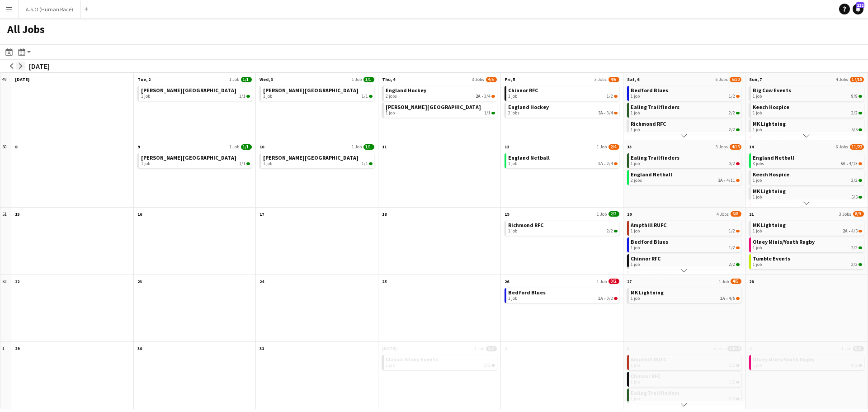 This screenshot has width=868, height=412. Describe the element at coordinates (751, 147) in the screenshot. I see `span: 14` at that location.